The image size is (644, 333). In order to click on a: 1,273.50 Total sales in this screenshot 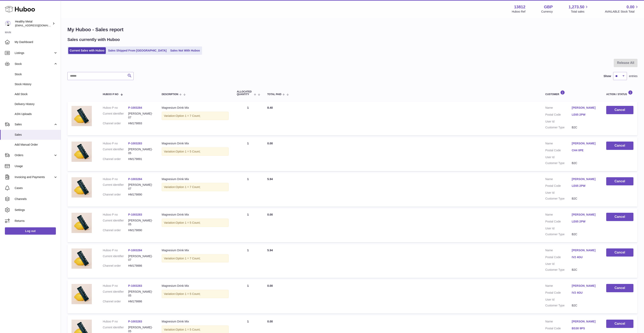, I will do `click(579, 9)`.